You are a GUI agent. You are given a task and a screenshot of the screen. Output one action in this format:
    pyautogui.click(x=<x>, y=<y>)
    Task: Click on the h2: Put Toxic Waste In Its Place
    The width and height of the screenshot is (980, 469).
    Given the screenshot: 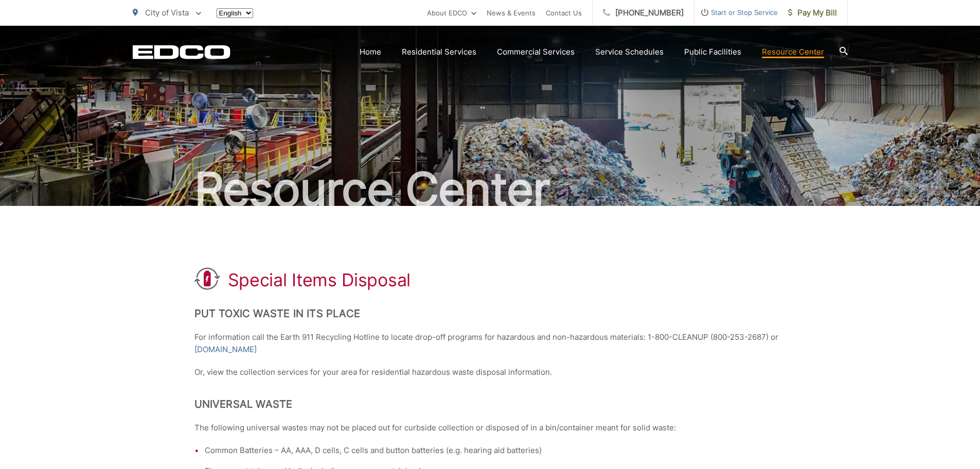 What is the action you would take?
    pyautogui.click(x=491, y=314)
    